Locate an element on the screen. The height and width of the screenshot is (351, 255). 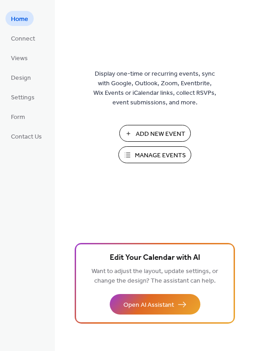
a: Connect is located at coordinates (23, 38).